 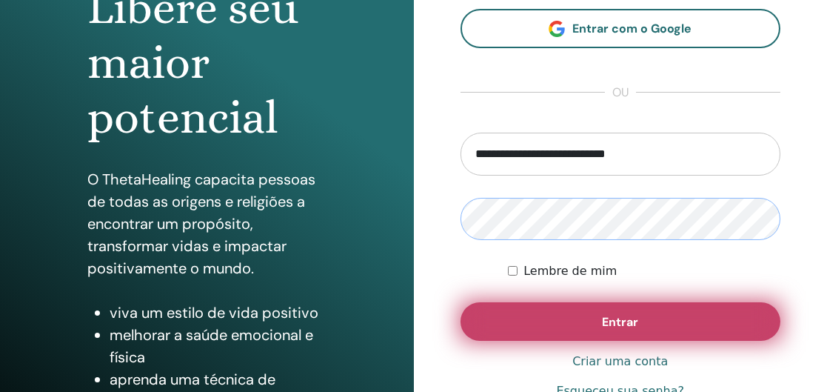 What do you see at coordinates (620, 28) in the screenshot?
I see `a: Entrar com o Google` at bounding box center [620, 28].